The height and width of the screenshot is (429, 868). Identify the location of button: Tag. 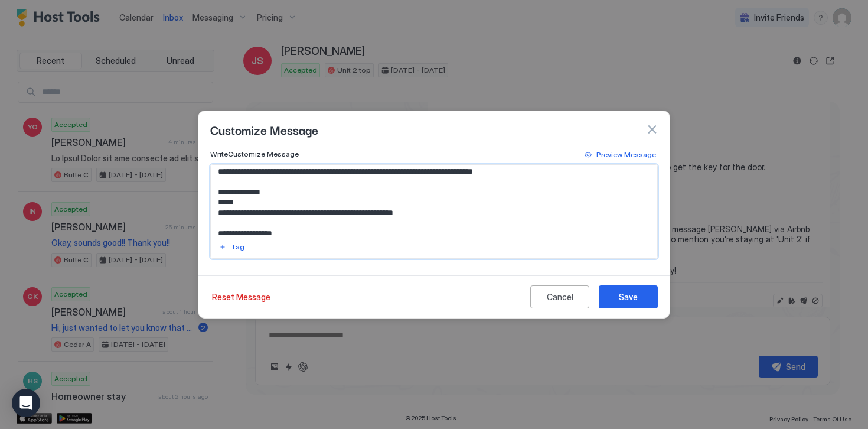
(232, 247).